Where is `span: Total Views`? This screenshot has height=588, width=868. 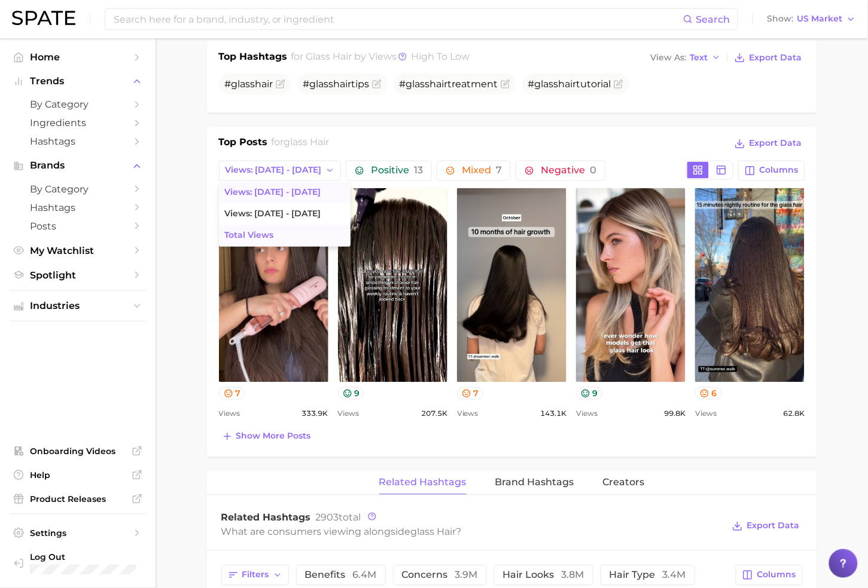
span: Total Views is located at coordinates (249, 236).